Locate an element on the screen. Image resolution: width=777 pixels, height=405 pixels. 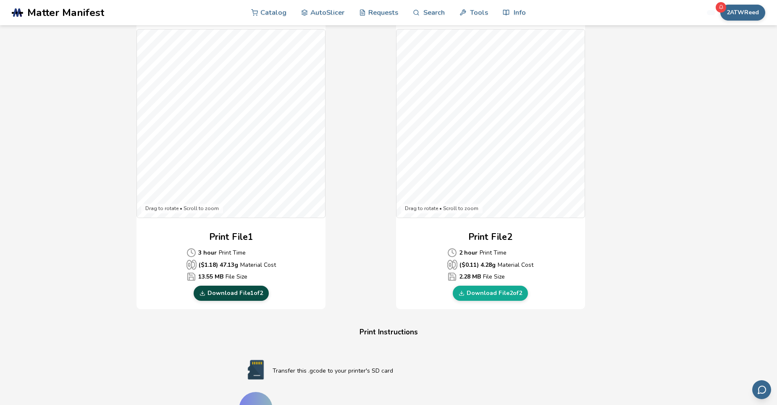
b: 2.28 MB is located at coordinates (470, 276).